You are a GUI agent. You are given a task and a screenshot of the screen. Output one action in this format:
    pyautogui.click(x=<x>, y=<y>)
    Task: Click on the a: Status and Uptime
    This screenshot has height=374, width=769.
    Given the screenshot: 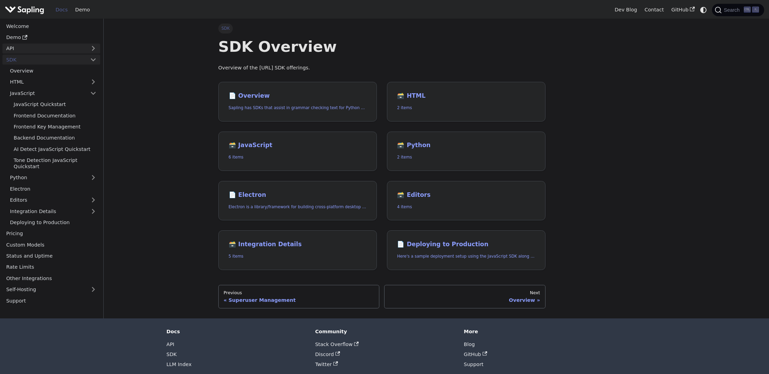 What is the action you would take?
    pyautogui.click(x=51, y=256)
    